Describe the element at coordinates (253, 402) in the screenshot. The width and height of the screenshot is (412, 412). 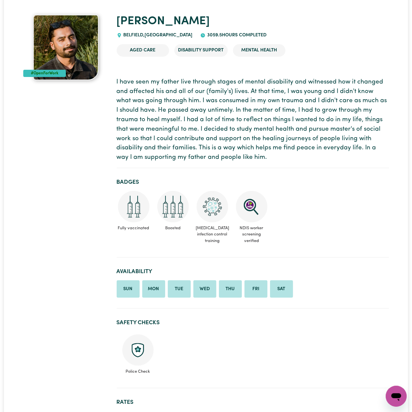
I see `h2: Rates` at that location.